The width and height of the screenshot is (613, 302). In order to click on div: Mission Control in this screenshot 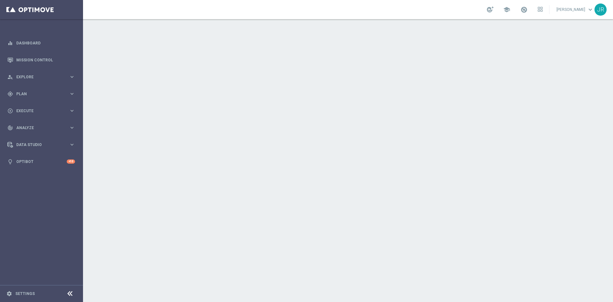, I will do `click(41, 60)`.